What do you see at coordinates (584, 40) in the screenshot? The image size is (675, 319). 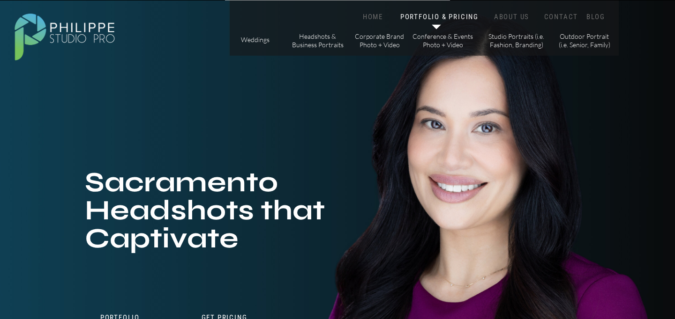 I see `a: Outdoor Portrait (i.e. Senior, Family)` at bounding box center [584, 40].